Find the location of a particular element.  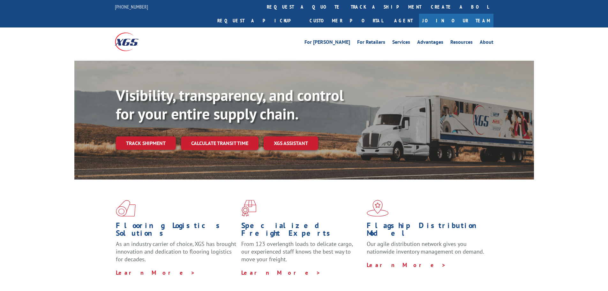

a: Join Our Team is located at coordinates (456, 20).